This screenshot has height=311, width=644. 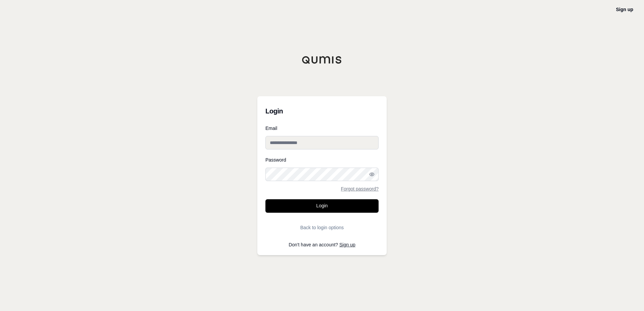 I want to click on label: Password, so click(x=322, y=160).